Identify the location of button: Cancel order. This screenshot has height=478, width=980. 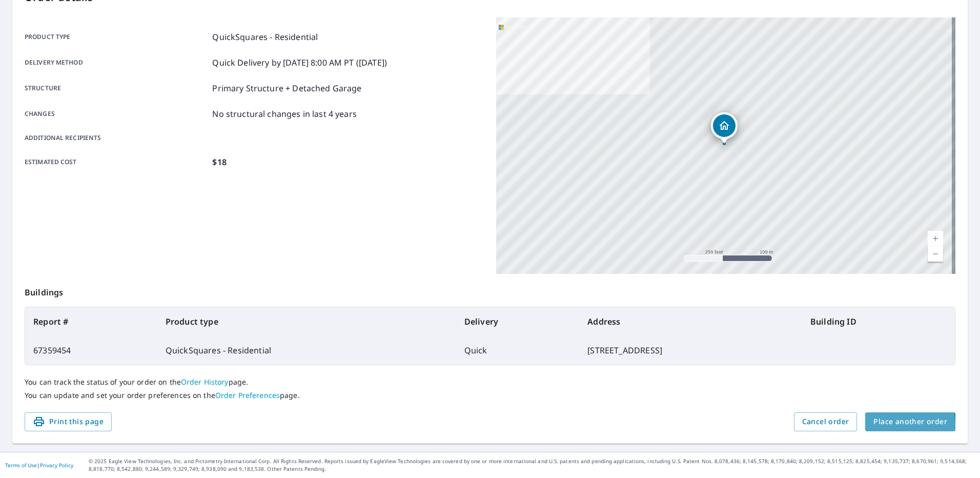
(826, 421).